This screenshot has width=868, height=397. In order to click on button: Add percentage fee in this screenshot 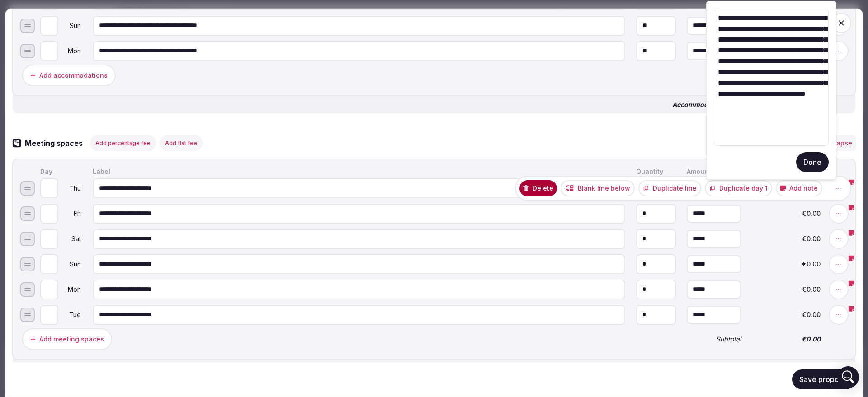, I will do `click(123, 142)`.